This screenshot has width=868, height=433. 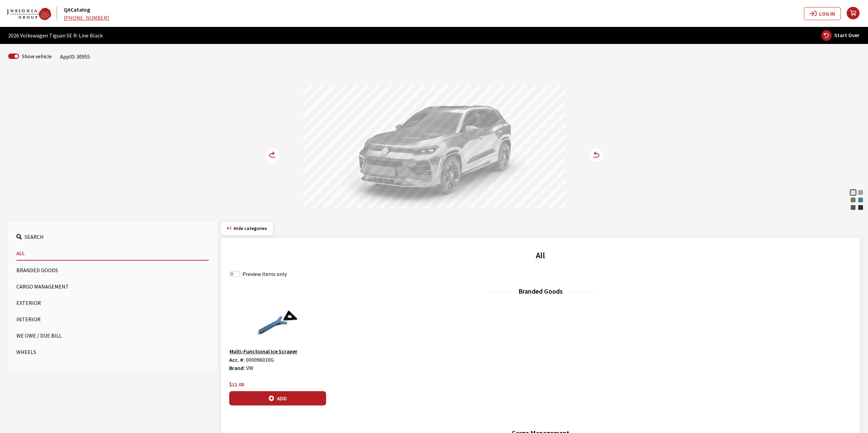 What do you see at coordinates (112, 320) in the screenshot?
I see `button: Interior` at bounding box center [112, 320].